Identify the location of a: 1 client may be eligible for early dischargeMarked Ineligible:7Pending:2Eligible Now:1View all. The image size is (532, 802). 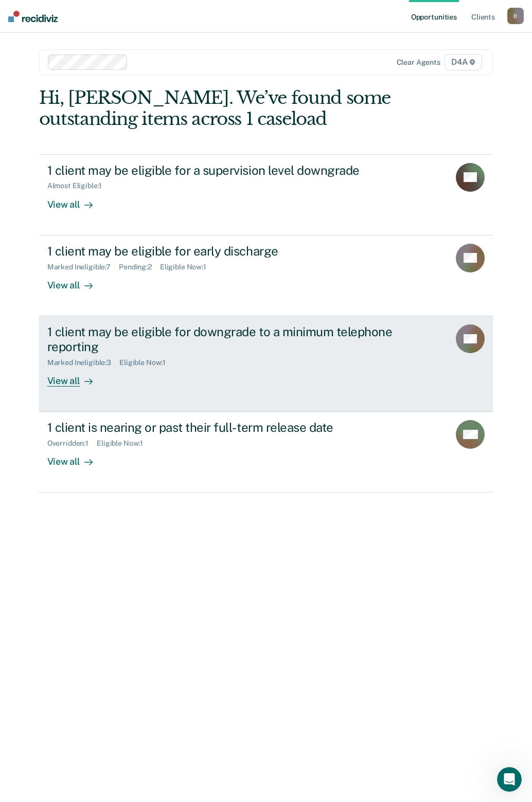
(266, 276).